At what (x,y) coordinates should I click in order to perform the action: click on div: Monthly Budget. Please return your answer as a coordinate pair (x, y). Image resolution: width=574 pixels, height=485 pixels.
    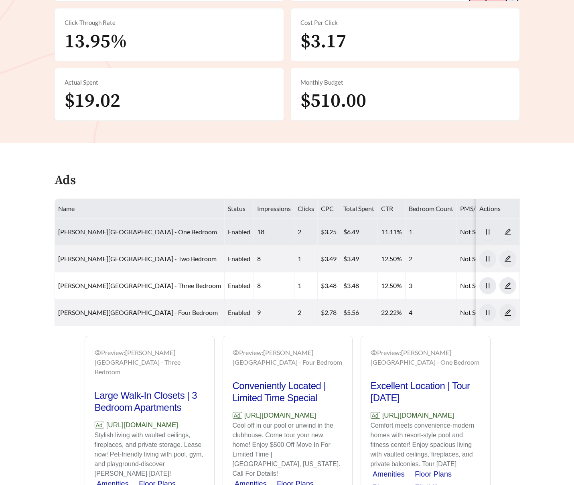
    Looking at the image, I should click on (405, 82).